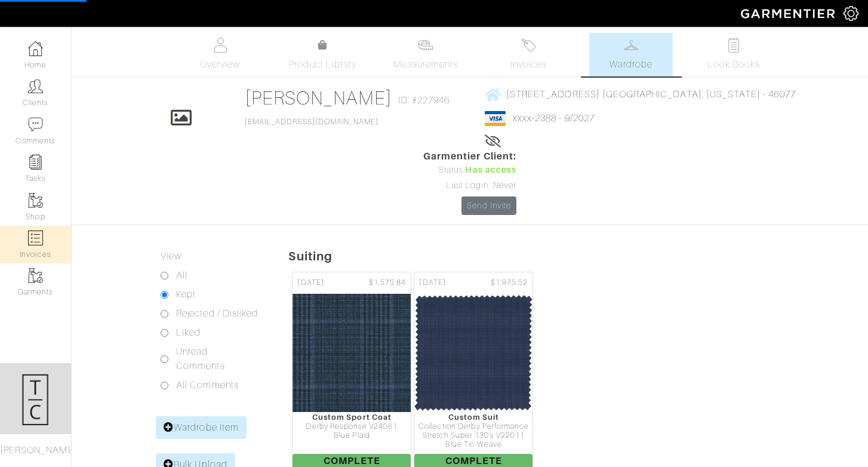  I want to click on img: clients-icon-6bae9207a08558b7cb47a8932f037763ab4055f8c8b6bfacd5dc20c3e0201464.png, so click(35, 86).